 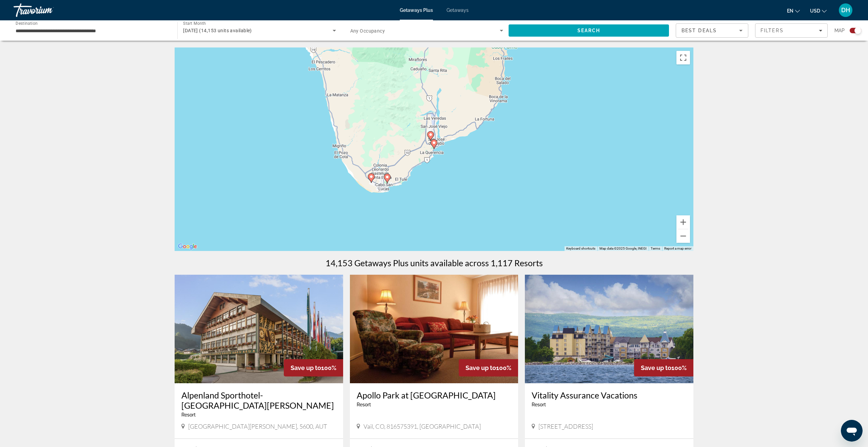 I want to click on a: Getaways Plus, so click(x=416, y=10).